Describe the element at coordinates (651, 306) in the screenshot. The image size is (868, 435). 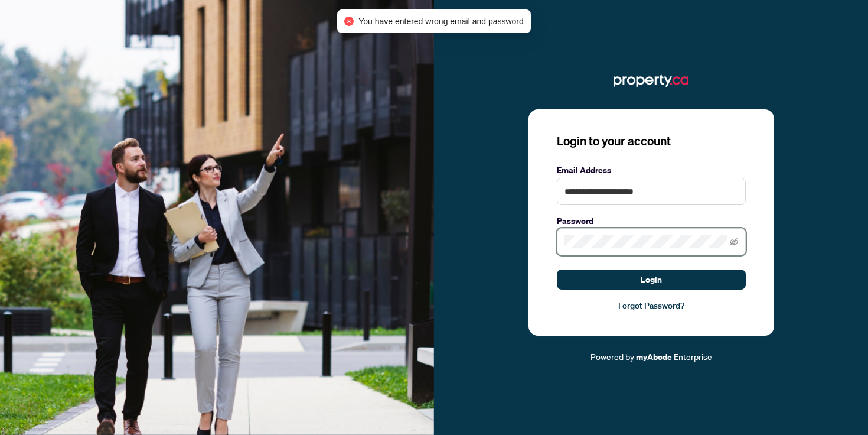
I see `a: Forgot Password?` at that location.